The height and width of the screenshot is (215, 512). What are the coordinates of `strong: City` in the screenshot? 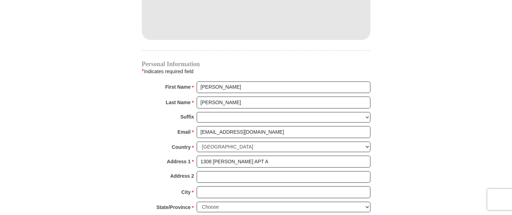 It's located at (186, 192).